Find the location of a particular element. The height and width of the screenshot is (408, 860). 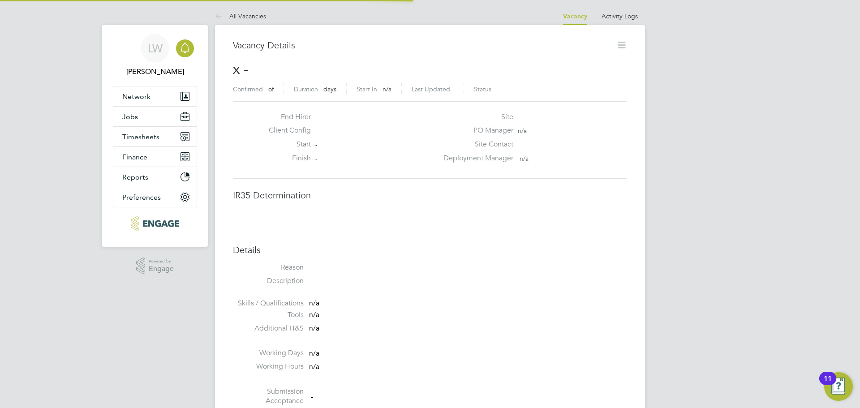

span: Engage is located at coordinates (161, 269).